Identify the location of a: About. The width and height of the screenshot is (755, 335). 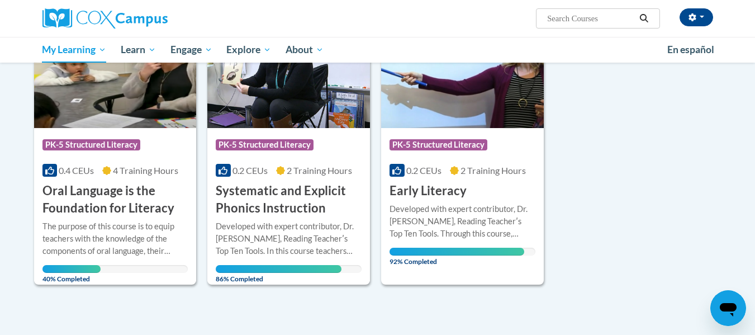
(305, 50).